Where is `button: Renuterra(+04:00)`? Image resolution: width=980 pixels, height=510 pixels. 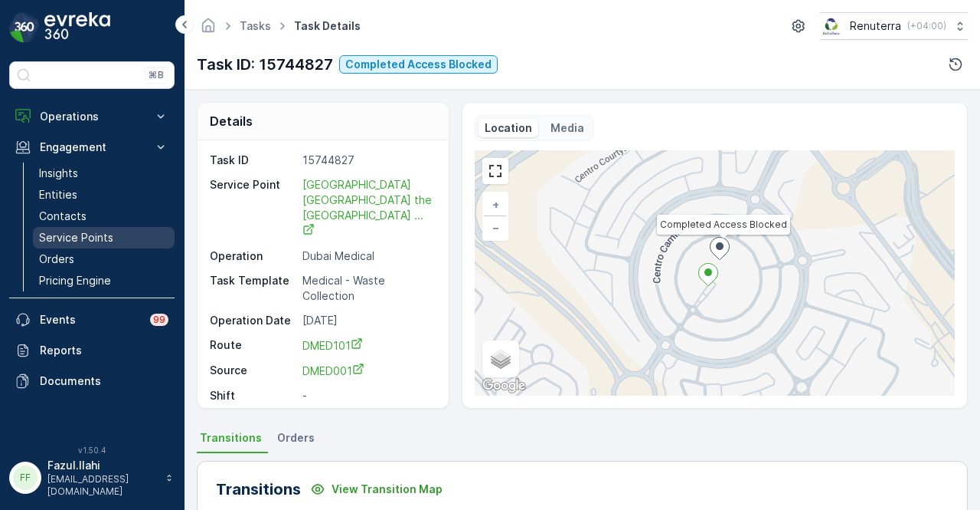 button: Renuterra(+04:00) is located at coordinates (894, 26).